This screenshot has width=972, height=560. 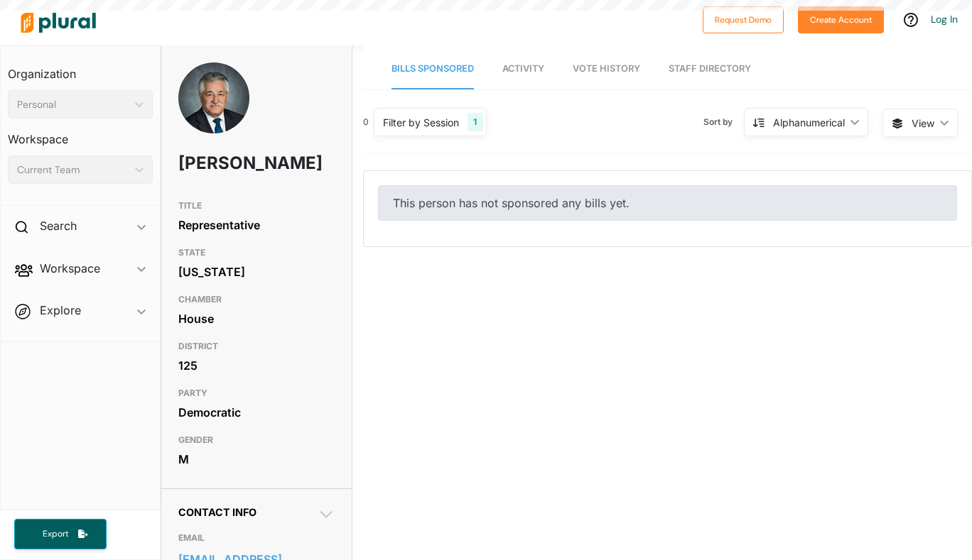 I want to click on span: View, so click(x=923, y=123).